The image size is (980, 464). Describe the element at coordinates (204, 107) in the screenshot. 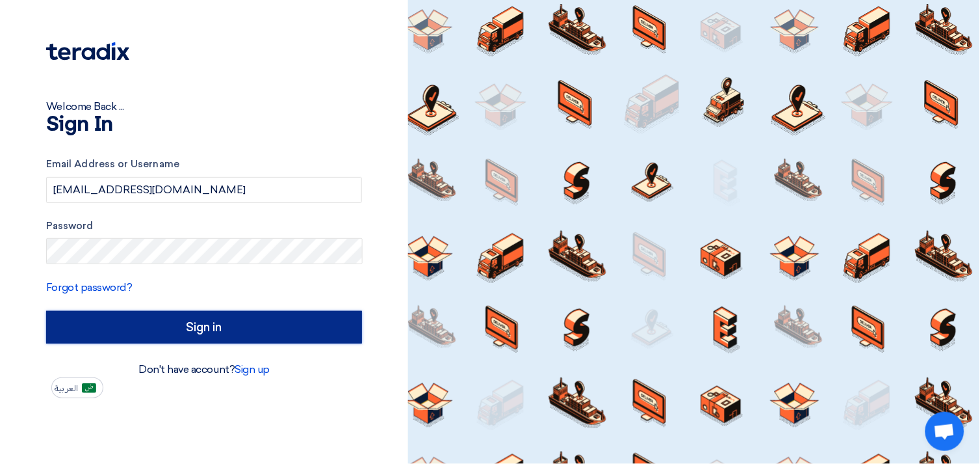

I see `div: Welcome Back ...` at that location.